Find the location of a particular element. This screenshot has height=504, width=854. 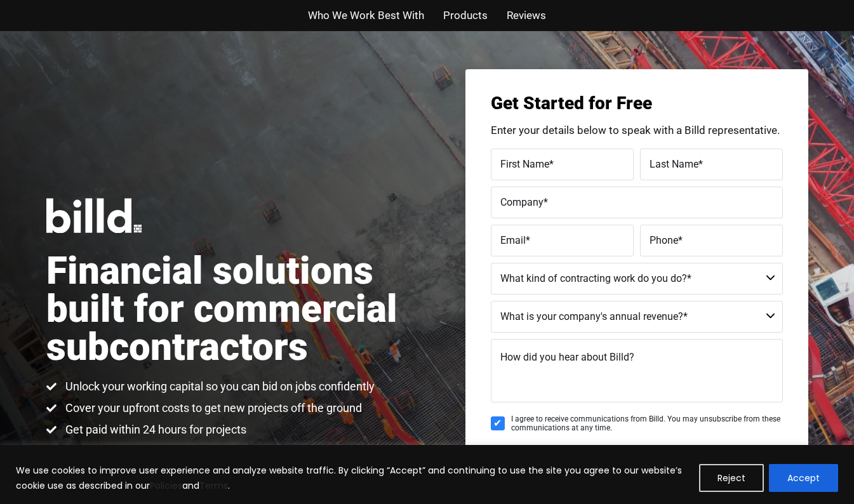

span: Cover your upfront costs to get new projects off the ground is located at coordinates (212, 408).